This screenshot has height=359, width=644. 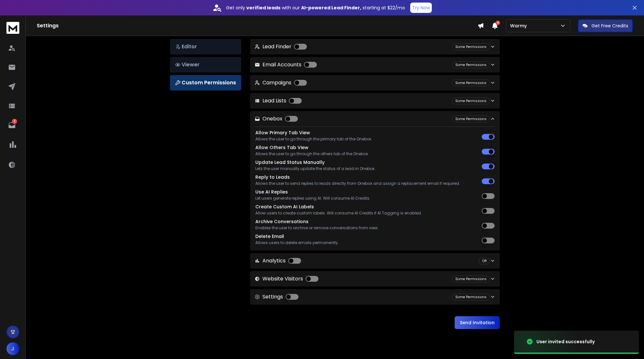 What do you see at coordinates (282, 222) in the screenshot?
I see `label: Archive Conversations` at bounding box center [282, 222].